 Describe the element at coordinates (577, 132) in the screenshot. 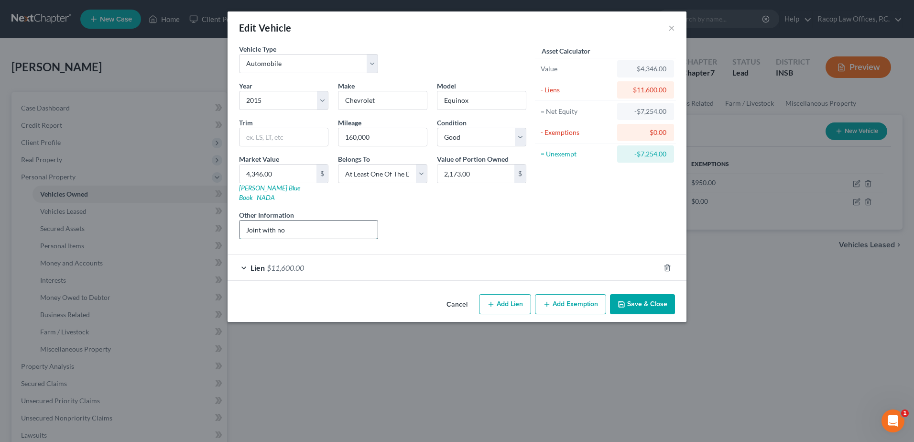

I see `div: - Exemptions` at that location.